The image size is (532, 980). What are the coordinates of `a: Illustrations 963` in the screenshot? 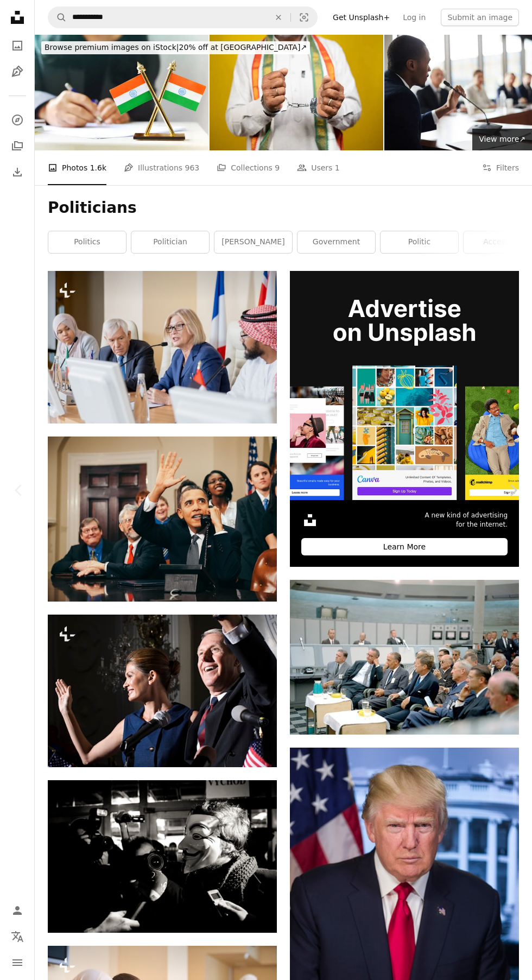 It's located at (161, 168).